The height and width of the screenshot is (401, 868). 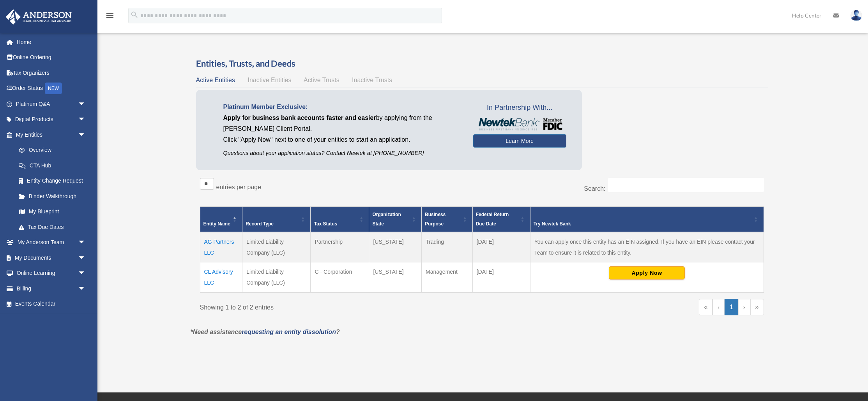 I want to click on a: Digital Productsarrow_drop_down, so click(x=51, y=120).